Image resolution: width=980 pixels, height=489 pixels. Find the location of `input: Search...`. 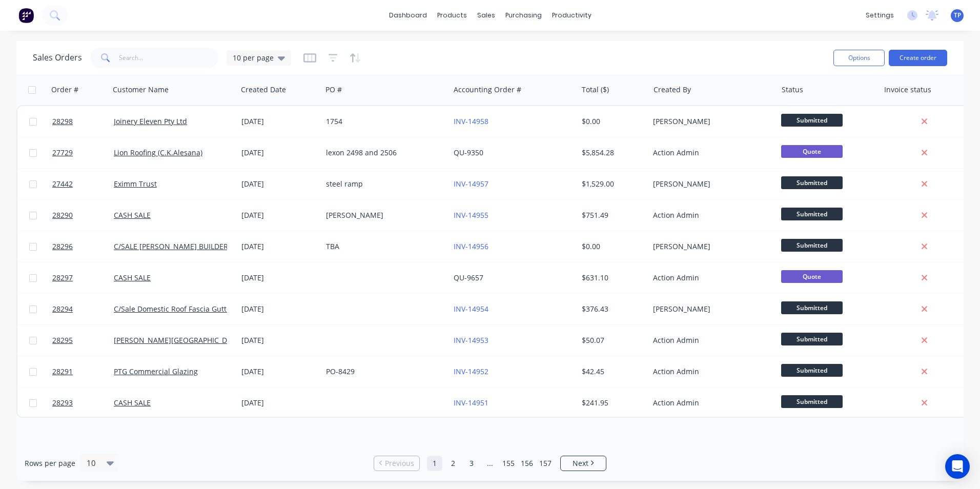

input: Search... is located at coordinates (169, 58).